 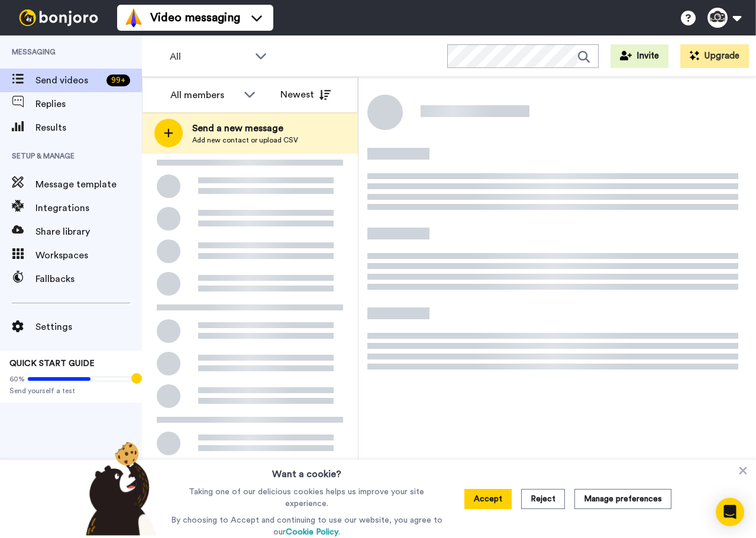 I want to click on span: Fallbacks, so click(x=89, y=279).